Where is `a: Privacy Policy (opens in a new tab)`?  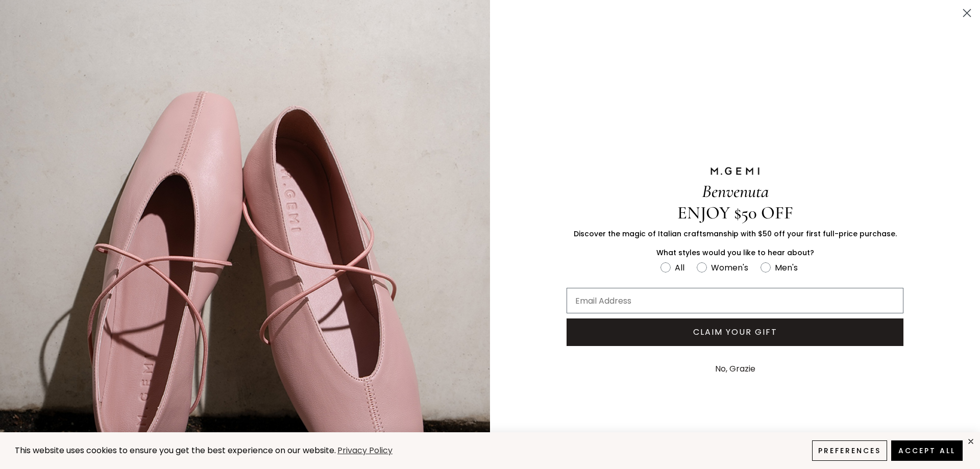
a: Privacy Policy (opens in a new tab) is located at coordinates (365, 451).